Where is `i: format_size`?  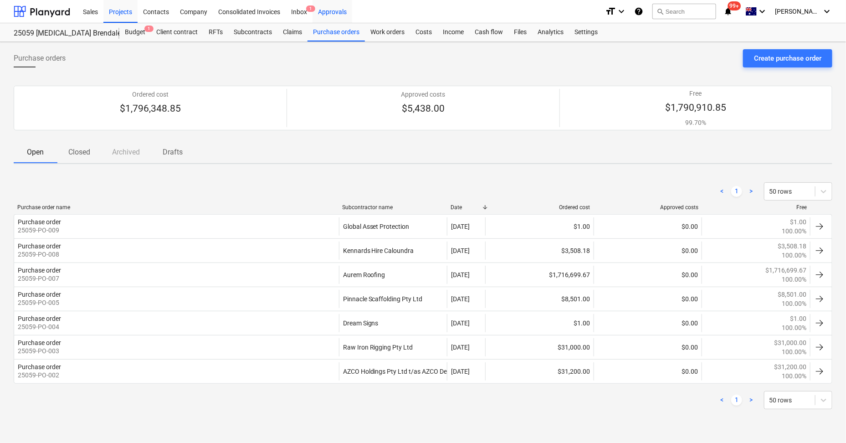
i: format_size is located at coordinates (610, 11).